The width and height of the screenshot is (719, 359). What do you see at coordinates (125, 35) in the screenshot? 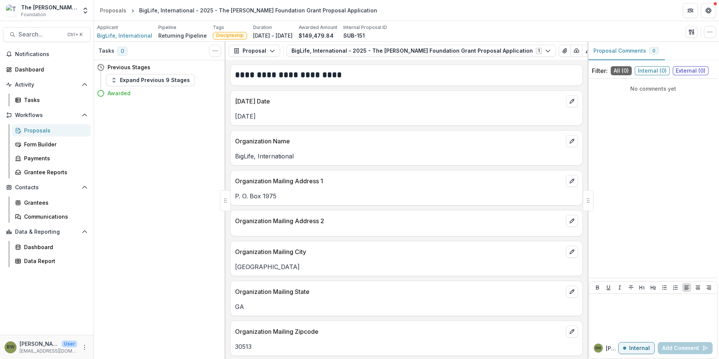
I see `span: BigLife, International` at bounding box center [125, 35].